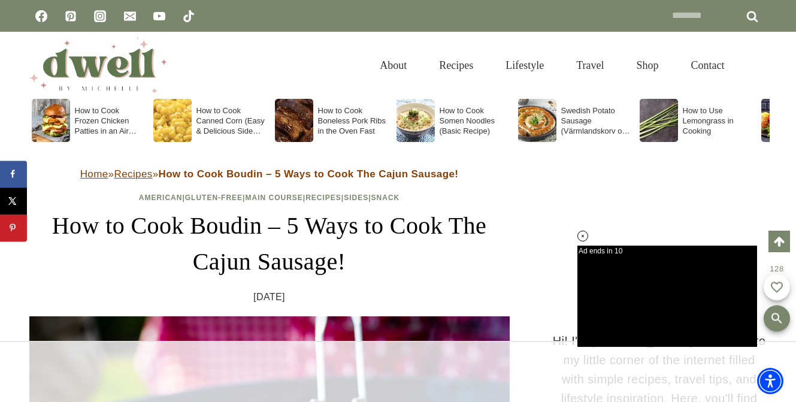 The height and width of the screenshot is (402, 796). Describe the element at coordinates (552, 65) in the screenshot. I see `nav: Primary Navigation` at that location.